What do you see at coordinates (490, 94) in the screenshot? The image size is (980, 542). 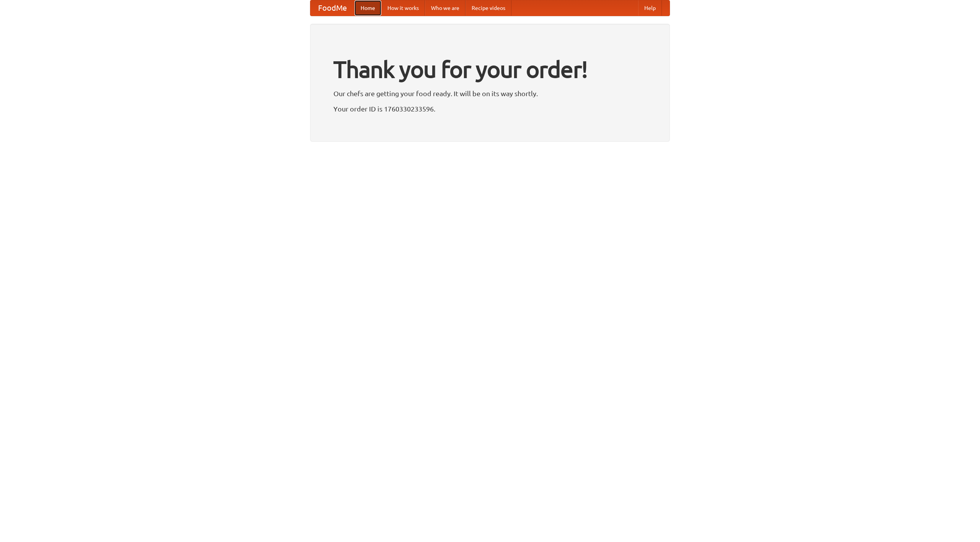 I see `p: Our chefs are getting your food ready. It will be on its way shortly.` at bounding box center [490, 94].